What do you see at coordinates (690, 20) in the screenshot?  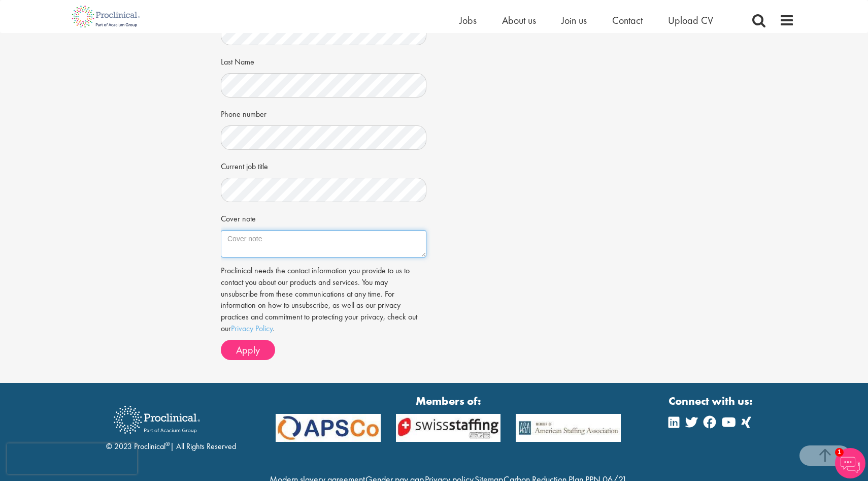 I see `a: Upload CV` at bounding box center [690, 20].